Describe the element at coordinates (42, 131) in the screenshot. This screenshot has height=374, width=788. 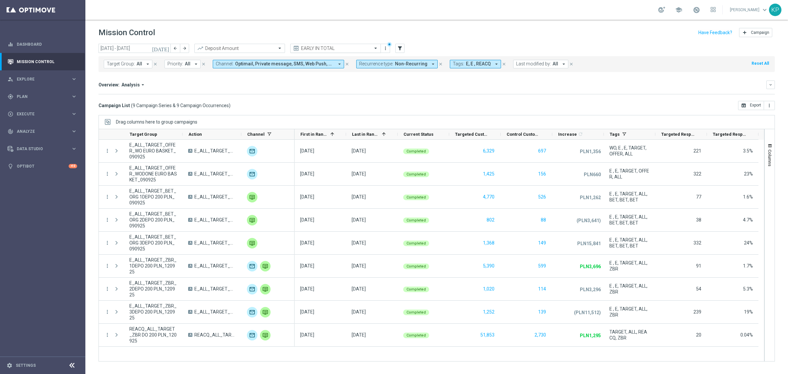
I see `button: track_changes Analyze keyboard_arrow_right` at that location.